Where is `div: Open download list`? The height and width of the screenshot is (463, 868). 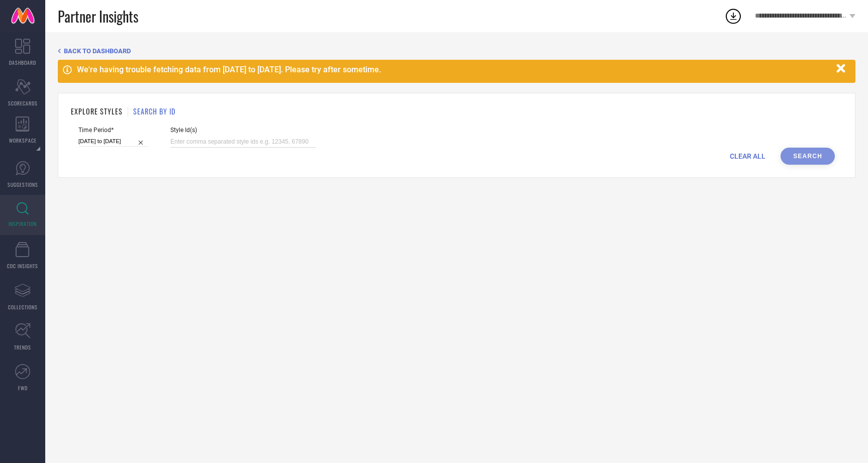 div: Open download list is located at coordinates (733, 16).